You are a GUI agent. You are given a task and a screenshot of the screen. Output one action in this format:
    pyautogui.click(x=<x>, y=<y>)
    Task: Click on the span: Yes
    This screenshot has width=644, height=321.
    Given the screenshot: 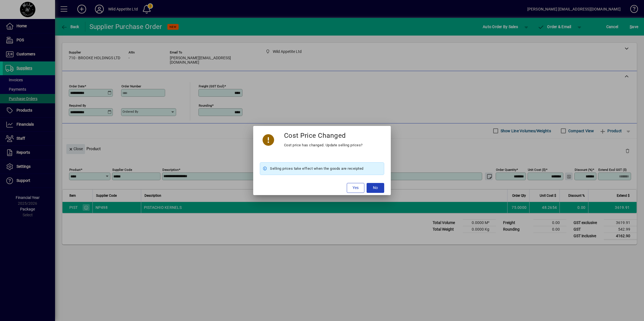 What is the action you would take?
    pyautogui.click(x=355, y=188)
    